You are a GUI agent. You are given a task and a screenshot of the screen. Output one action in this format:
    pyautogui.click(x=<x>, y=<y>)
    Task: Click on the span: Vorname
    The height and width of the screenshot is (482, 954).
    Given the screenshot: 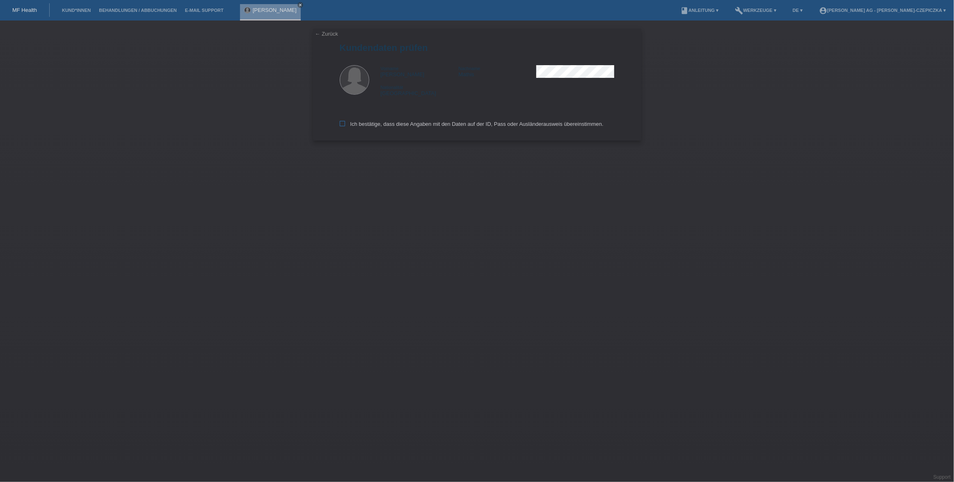 What is the action you would take?
    pyautogui.click(x=390, y=69)
    